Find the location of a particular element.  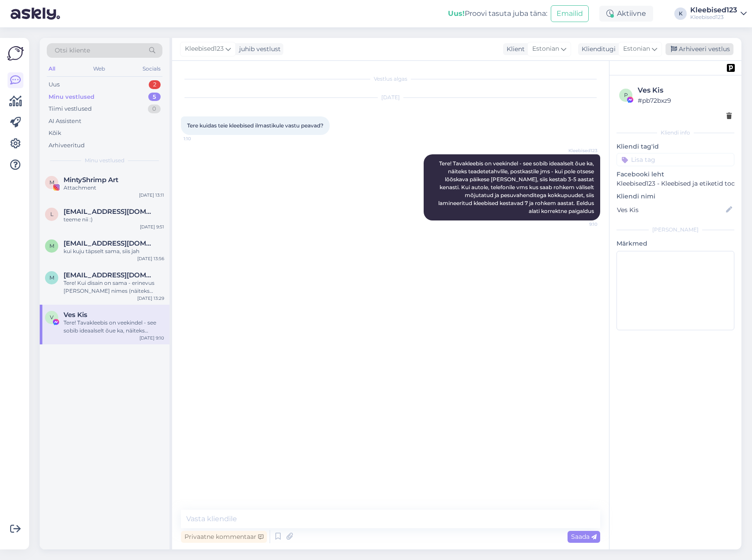

div: Web is located at coordinates (99, 69).